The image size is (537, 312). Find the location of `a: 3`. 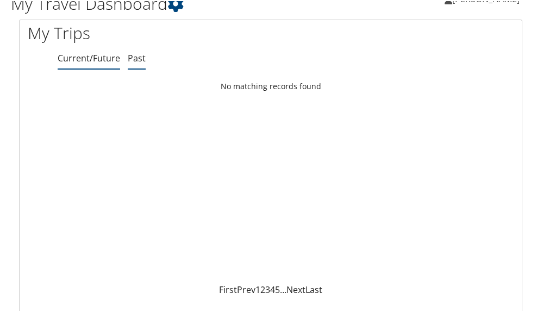

a: 3 is located at coordinates (268, 289).